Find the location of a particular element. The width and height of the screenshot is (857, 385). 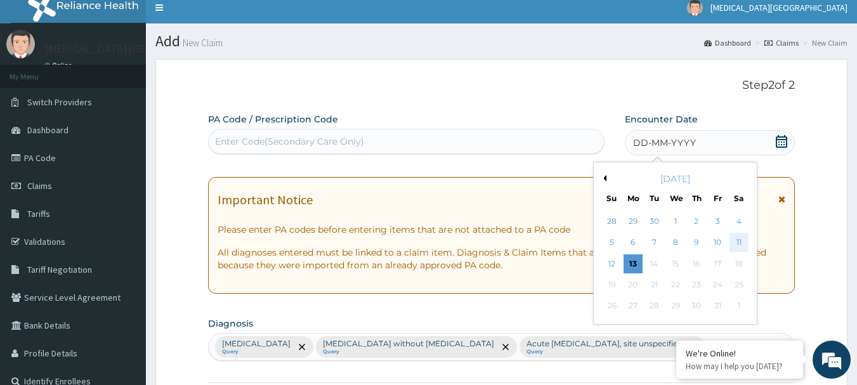

div: Not available Wednesday, October 15th, 2025 is located at coordinates (675, 264).